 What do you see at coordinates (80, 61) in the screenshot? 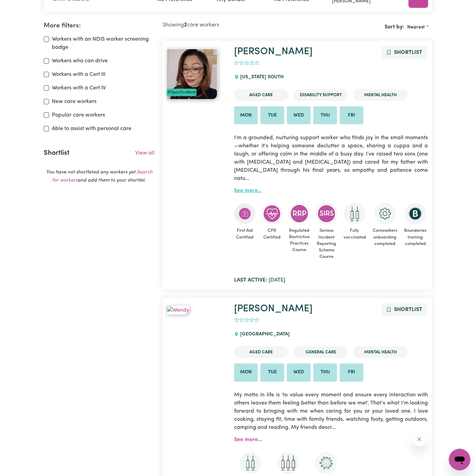
I see `label: Workers who can drive` at bounding box center [80, 61].